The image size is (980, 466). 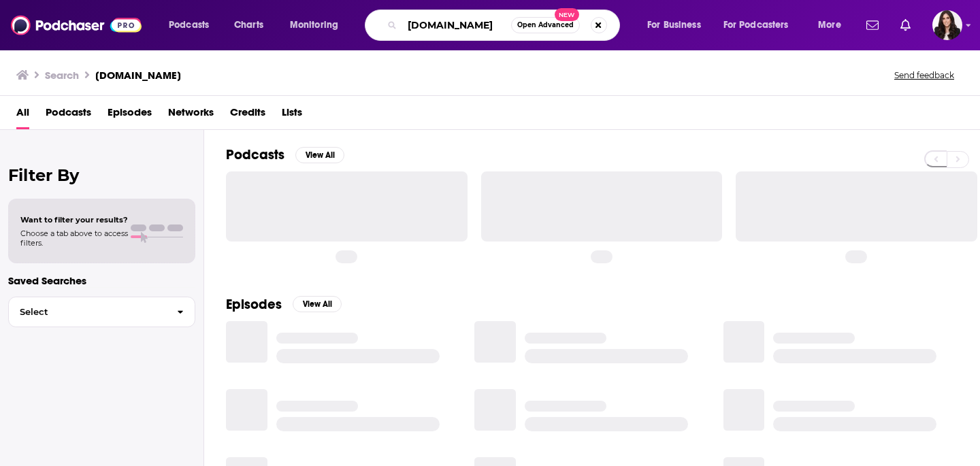 I want to click on span: Logged in as RebeccaShapiro, so click(x=947, y=26).